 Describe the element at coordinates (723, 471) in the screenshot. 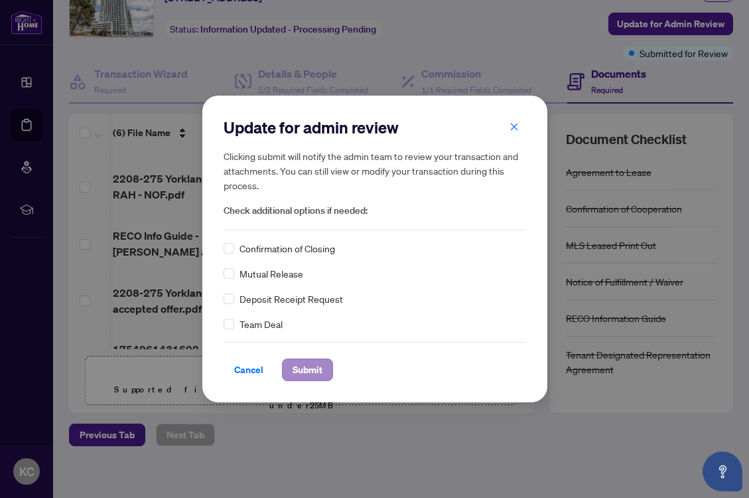

I see `button: Open asap` at that location.